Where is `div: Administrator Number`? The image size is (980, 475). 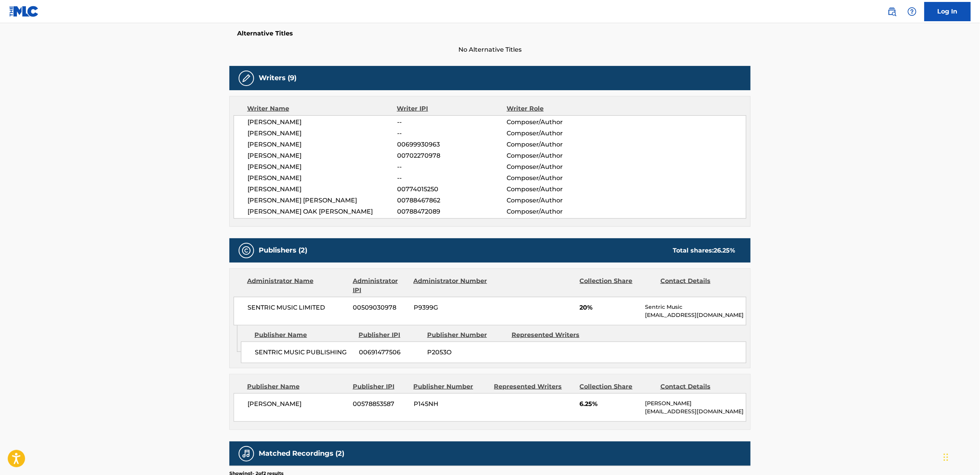 div: Administrator Number is located at coordinates (451, 286).